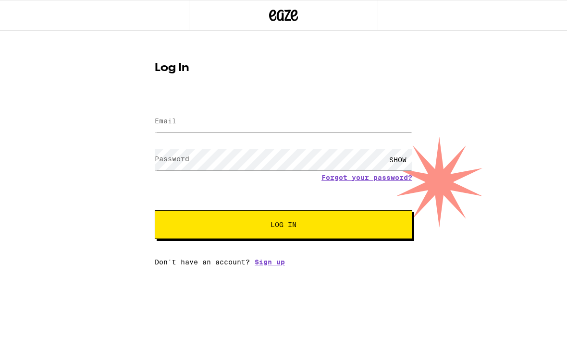 The width and height of the screenshot is (567, 358). I want to click on div: SHOW, so click(398, 160).